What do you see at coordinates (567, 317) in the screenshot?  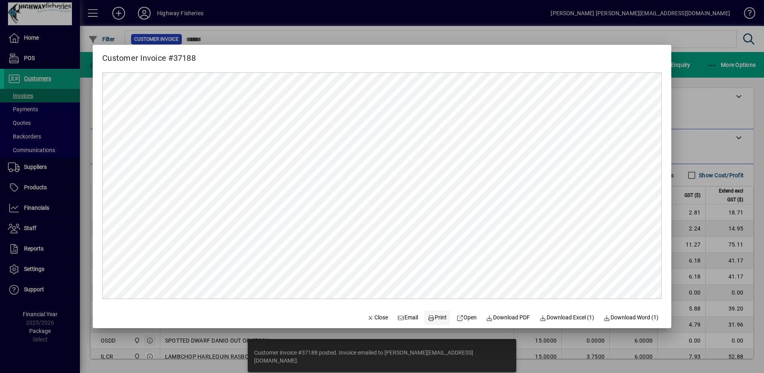 I see `button: Download Excel (1)` at bounding box center [567, 317].